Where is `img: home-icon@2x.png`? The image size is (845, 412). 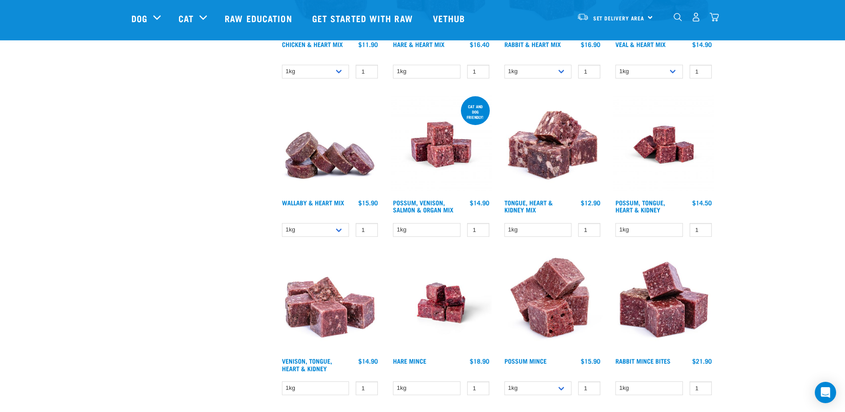 img: home-icon@2x.png is located at coordinates (714, 17).